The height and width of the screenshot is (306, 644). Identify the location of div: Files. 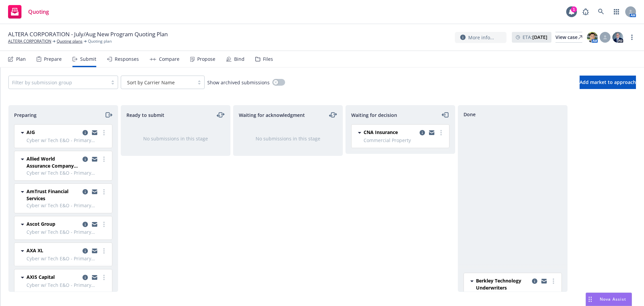
(268, 59).